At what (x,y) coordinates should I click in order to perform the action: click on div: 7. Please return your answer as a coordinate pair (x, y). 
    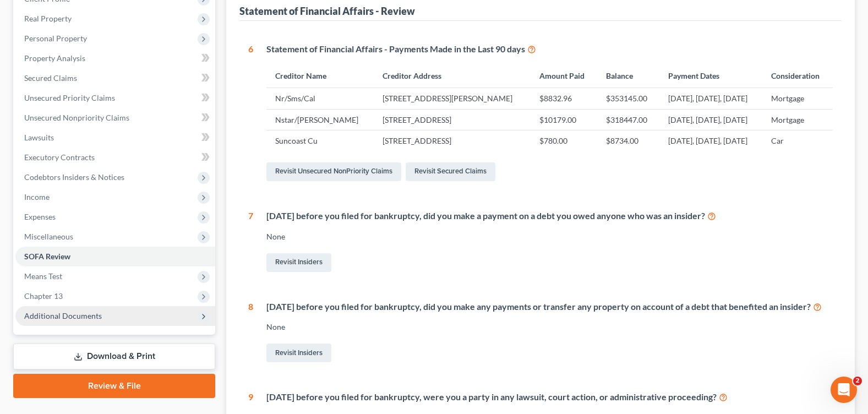
    Looking at the image, I should click on (250, 242).